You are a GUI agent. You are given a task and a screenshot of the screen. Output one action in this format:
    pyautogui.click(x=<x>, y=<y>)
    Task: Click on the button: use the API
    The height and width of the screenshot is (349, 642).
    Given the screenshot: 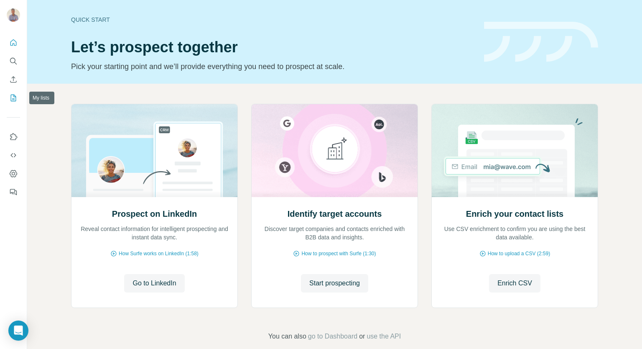 What is the action you would take?
    pyautogui.click(x=384, y=336)
    